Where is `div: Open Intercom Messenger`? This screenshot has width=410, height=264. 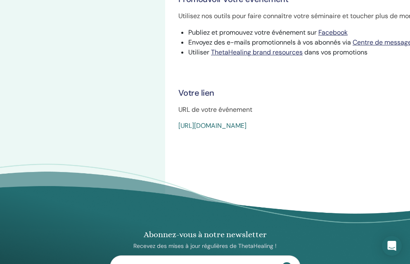 div: Open Intercom Messenger is located at coordinates (392, 246).